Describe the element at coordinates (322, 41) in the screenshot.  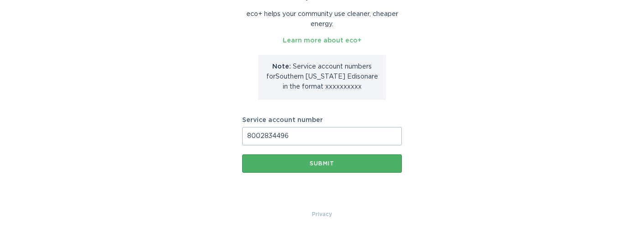
I see `a: Learn more about eco+` at that location.